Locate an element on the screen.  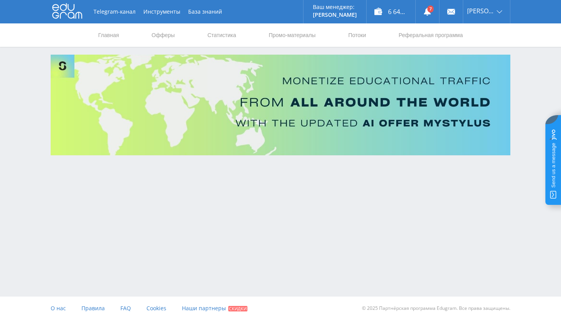
span: Cookies is located at coordinates (156, 308).